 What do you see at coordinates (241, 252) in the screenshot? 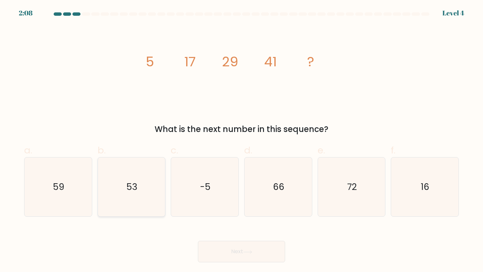
I see `button: Next` at bounding box center [241, 252].